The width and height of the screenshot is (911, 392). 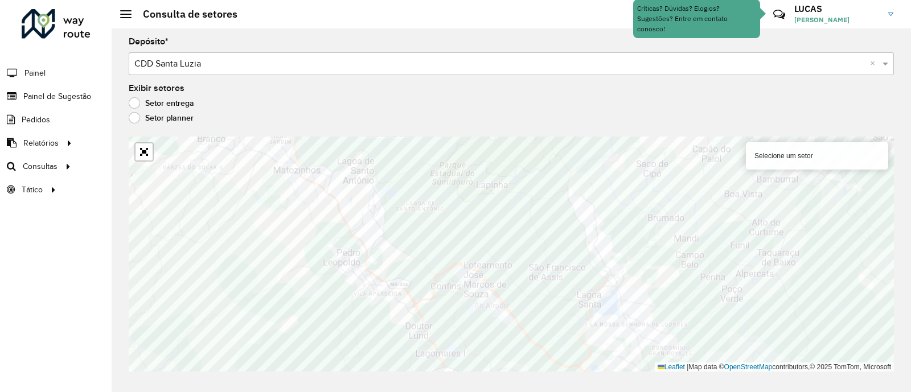 I want to click on div: Selecione um setor, so click(x=817, y=156).